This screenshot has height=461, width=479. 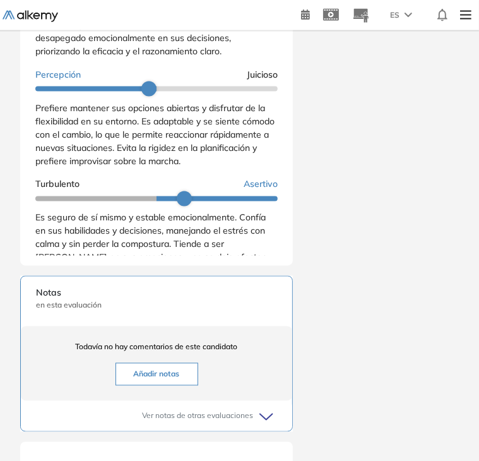 I want to click on span: Notas, so click(x=157, y=293).